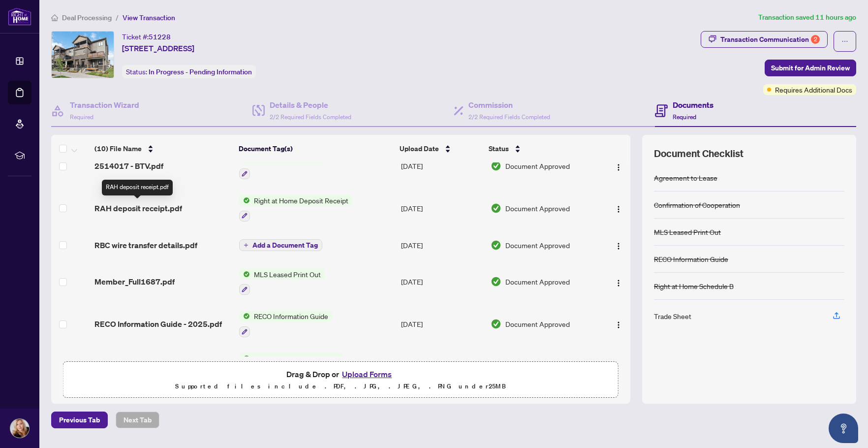 The image size is (868, 448). What do you see at coordinates (340, 387) in the screenshot?
I see `p: Supported files include .PDF, .JPG, .JPEG, .PNG under 25 MB` at bounding box center [340, 387].